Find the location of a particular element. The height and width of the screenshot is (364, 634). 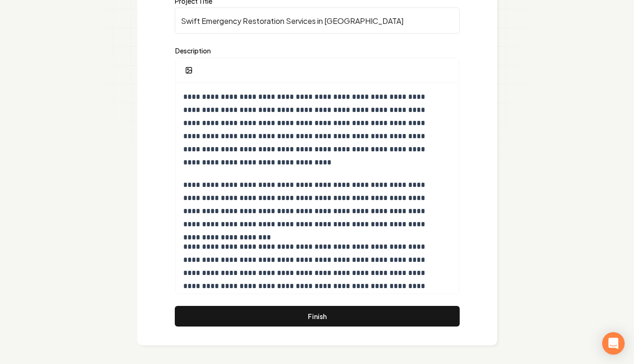

button: Add Image is located at coordinates (189, 70).